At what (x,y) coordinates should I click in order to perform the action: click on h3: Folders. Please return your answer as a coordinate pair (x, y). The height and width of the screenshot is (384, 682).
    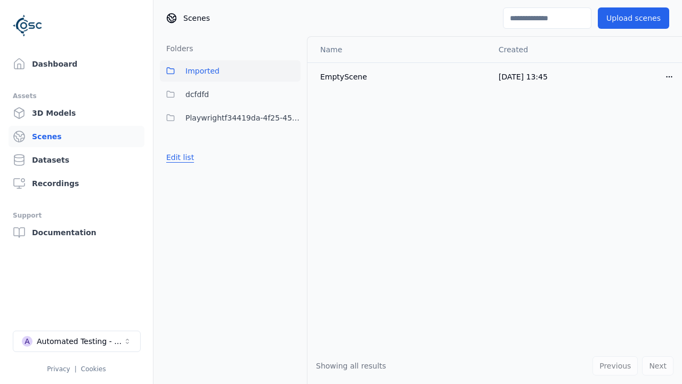
    Looking at the image, I should click on (176, 49).